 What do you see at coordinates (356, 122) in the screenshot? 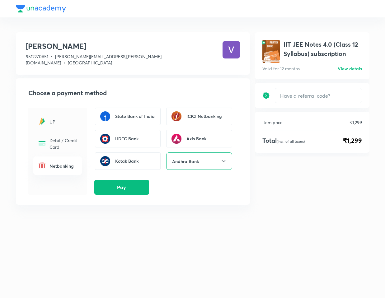
I see `p: ₹1,299` at bounding box center [356, 122].